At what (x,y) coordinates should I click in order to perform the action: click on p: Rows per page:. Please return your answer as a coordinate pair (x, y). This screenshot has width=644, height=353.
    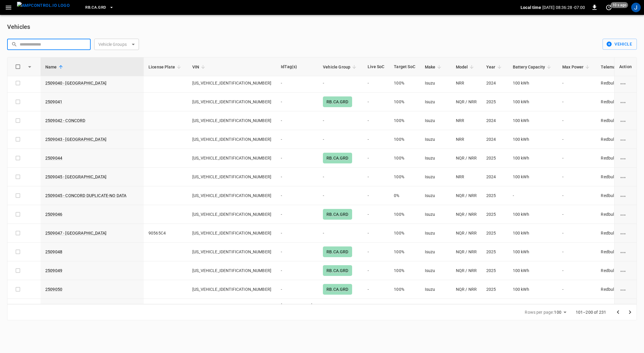
    Looking at the image, I should click on (539, 312).